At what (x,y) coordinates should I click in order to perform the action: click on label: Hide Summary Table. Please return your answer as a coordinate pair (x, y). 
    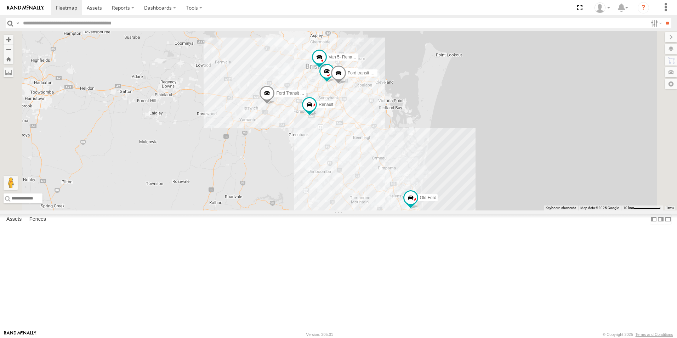
    Looking at the image, I should click on (668, 219).